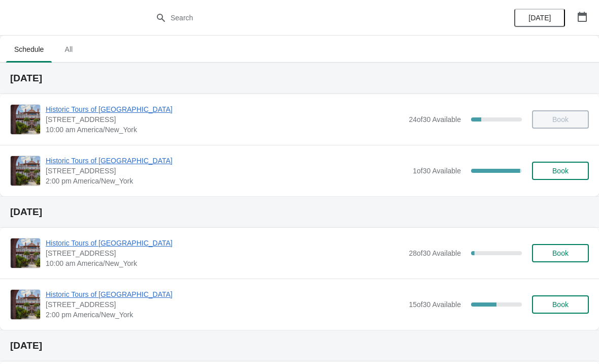 This screenshot has width=599, height=364. I want to click on span: Schedule, so click(29, 49).